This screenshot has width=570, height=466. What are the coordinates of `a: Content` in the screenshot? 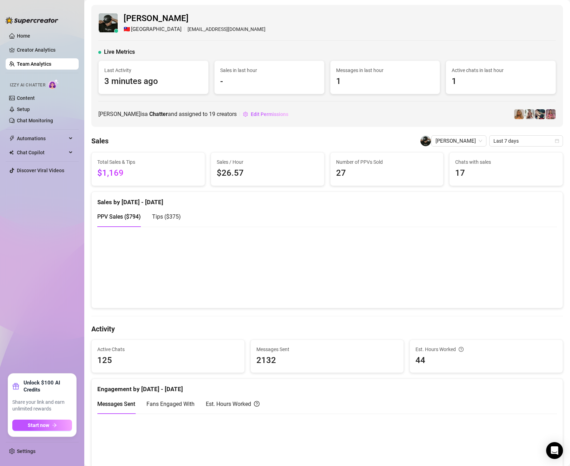 It's located at (26, 98).